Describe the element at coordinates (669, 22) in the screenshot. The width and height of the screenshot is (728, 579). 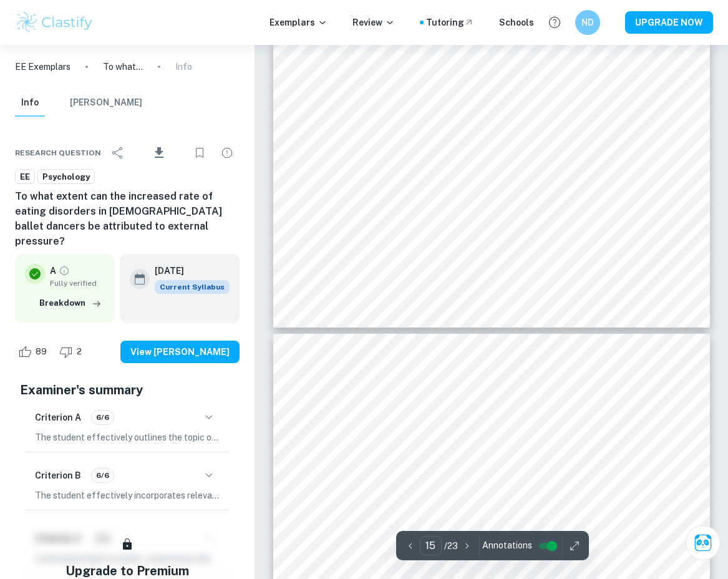
I see `button: UPGRADE NOW` at that location.